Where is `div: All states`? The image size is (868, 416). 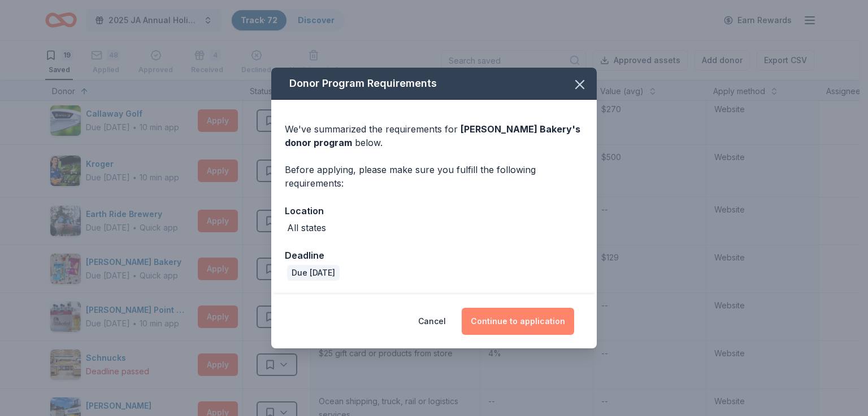
div: All states is located at coordinates (306, 228).